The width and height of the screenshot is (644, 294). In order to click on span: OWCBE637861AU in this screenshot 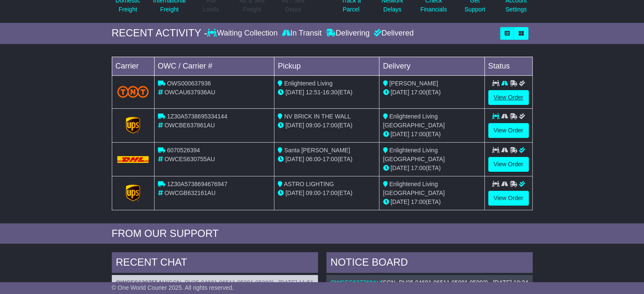, I will do `click(189, 125)`.